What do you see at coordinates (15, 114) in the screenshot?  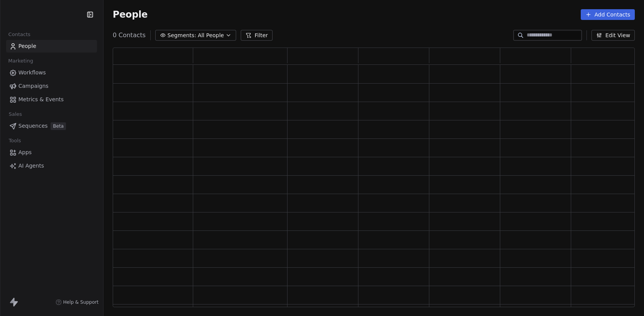 I see `span: Sales` at bounding box center [15, 114].